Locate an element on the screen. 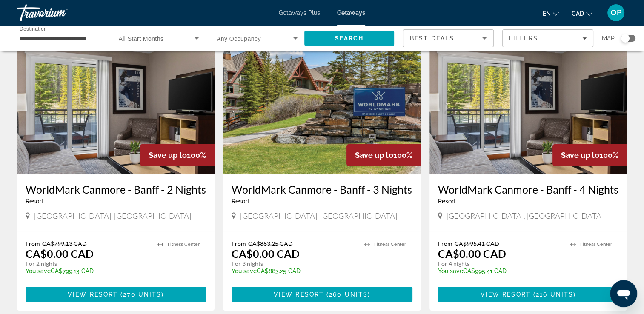 The width and height of the screenshot is (644, 314). span: CAD is located at coordinates (577, 13).